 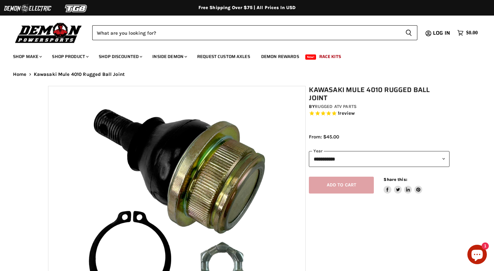 What do you see at coordinates (246, 33) in the screenshot?
I see `input: Search` at bounding box center [246, 33].